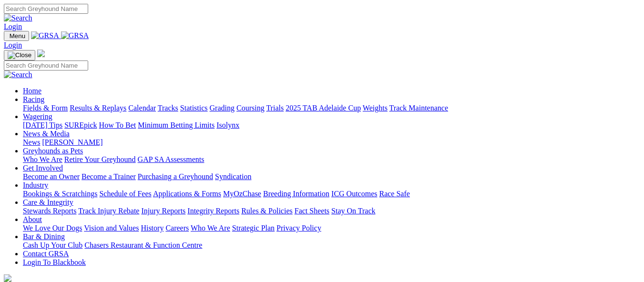 The image size is (644, 282). What do you see at coordinates (299, 228) in the screenshot?
I see `a: Privacy Policy` at bounding box center [299, 228].